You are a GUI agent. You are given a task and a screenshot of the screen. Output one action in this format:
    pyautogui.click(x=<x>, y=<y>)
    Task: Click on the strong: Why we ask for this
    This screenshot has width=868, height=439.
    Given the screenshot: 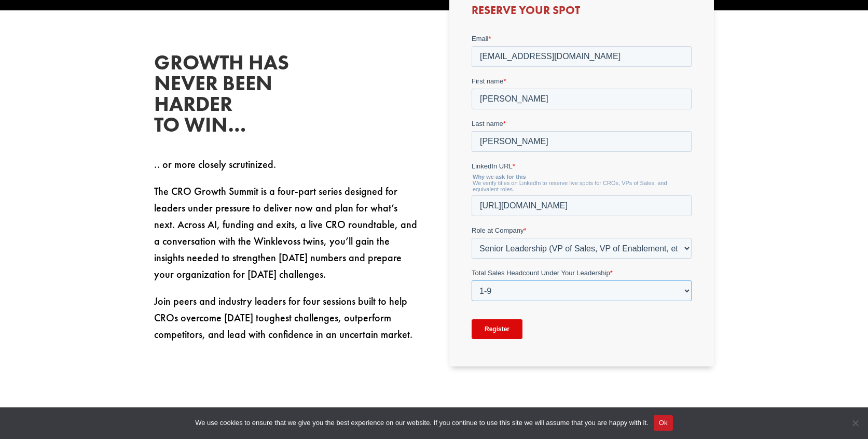 What is the action you would take?
    pyautogui.click(x=28, y=143)
    